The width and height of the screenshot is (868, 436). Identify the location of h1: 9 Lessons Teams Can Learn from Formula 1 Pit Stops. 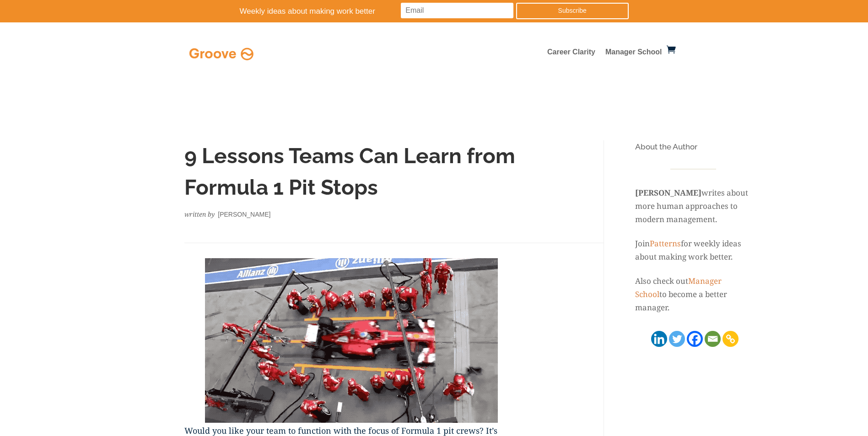
(351, 174).